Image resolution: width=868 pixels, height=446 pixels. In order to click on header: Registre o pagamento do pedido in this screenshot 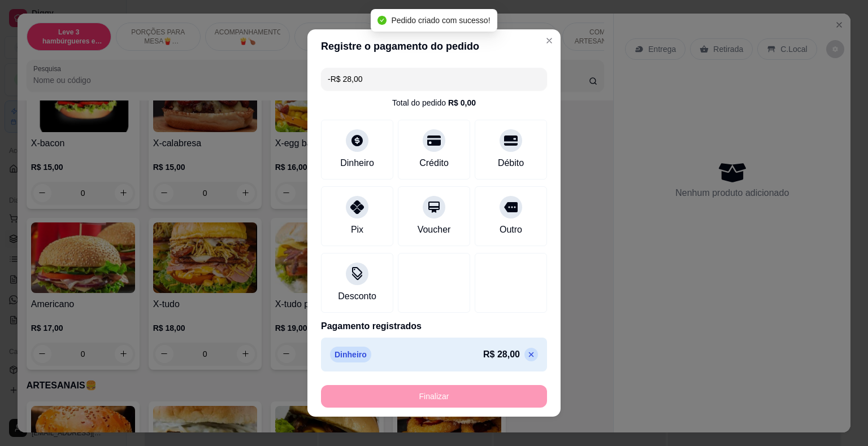, I will do `click(434, 46)`.